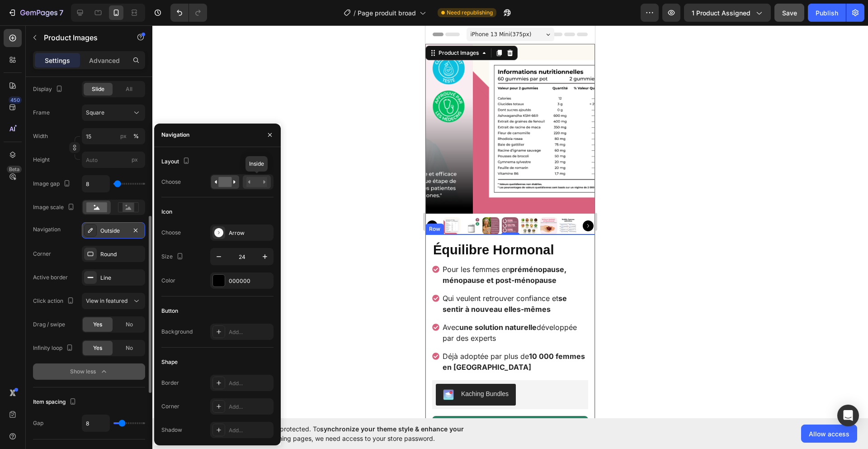  Describe the element at coordinates (167, 212) in the screenshot. I see `div: Icon` at that location.